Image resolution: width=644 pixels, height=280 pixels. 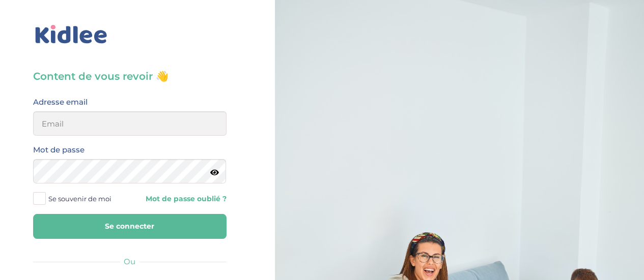 I want to click on a: Mot de passe oublié ?, so click(x=182, y=199).